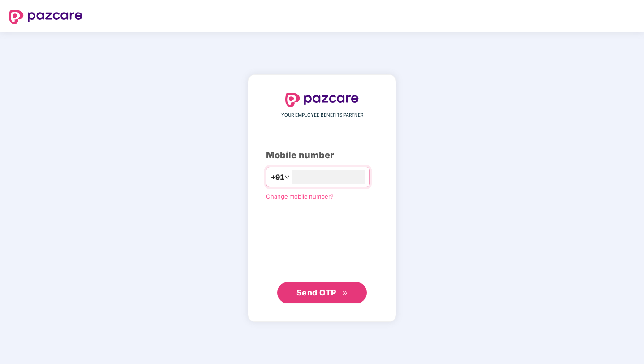 The height and width of the screenshot is (364, 644). I want to click on div: Mobile number, so click(322, 155).